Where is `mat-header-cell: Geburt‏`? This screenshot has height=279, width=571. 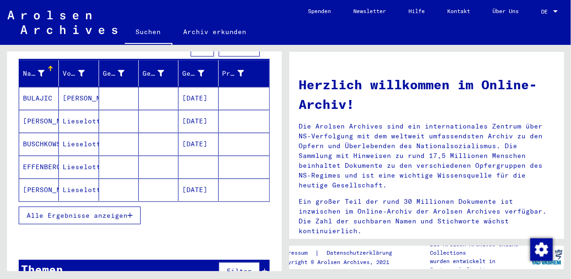 mat-header-cell: Geburt‏ is located at coordinates (158, 73).